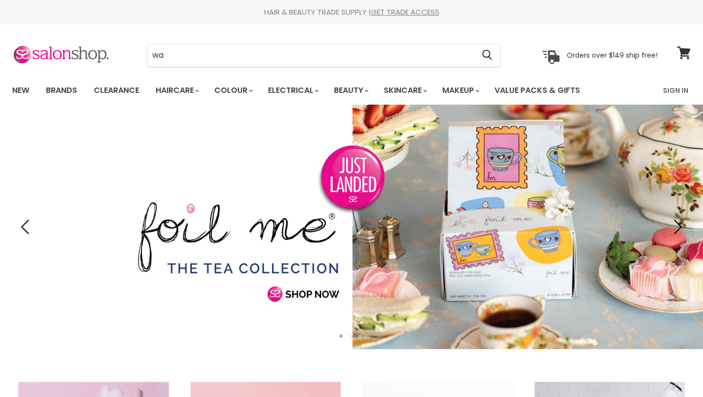 The width and height of the screenshot is (703, 397). What do you see at coordinates (21, 90) in the screenshot?
I see `a: New` at bounding box center [21, 90].